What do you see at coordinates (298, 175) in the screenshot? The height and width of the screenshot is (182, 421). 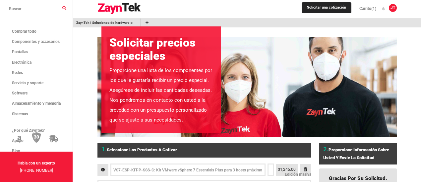 I see `font: Edición masiva` at bounding box center [298, 175].